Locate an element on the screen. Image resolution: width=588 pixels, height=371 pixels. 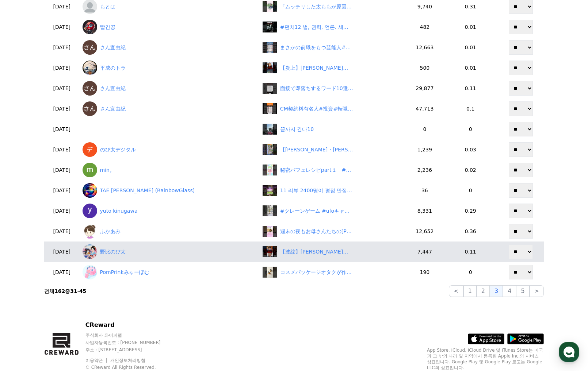
div: 끝까지 간다10 is located at coordinates (297, 130).